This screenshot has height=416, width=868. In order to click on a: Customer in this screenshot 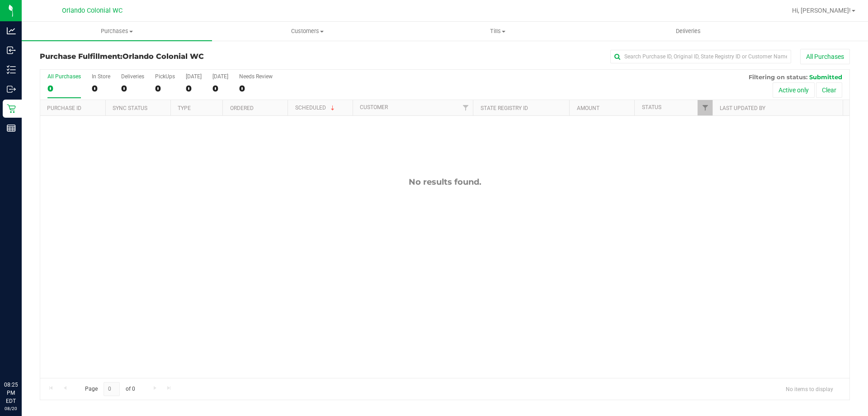, I will do `click(374, 108)`.